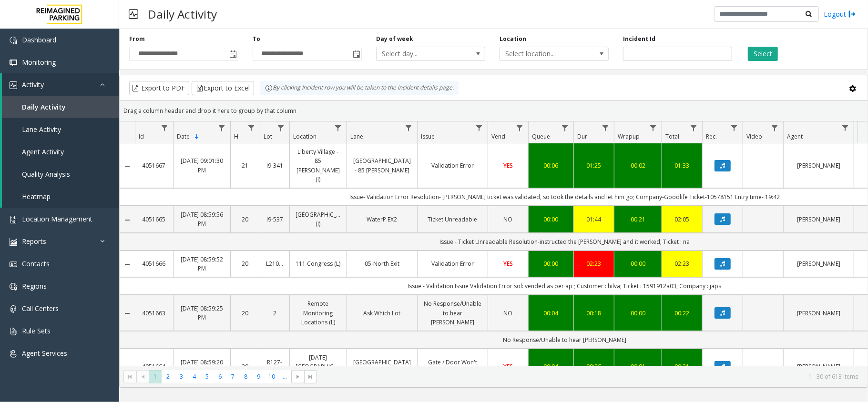  I want to click on span: Page 11, so click(284, 376).